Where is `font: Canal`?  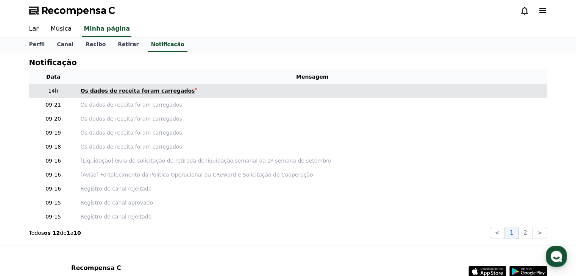 font: Canal is located at coordinates (65, 44).